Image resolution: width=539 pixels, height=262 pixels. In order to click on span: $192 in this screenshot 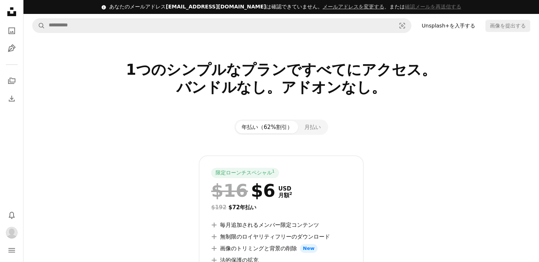, I will do `click(219, 208)`.